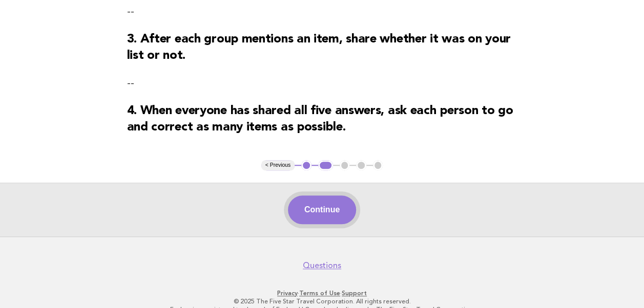 This screenshot has height=308, width=644. What do you see at coordinates (321, 120) in the screenshot?
I see `strong: 4. When everyone has shared all five answers, ask each person to go and correct as many items as ...` at bounding box center [321, 120].